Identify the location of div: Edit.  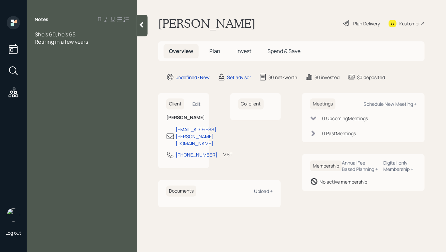
(197, 104).